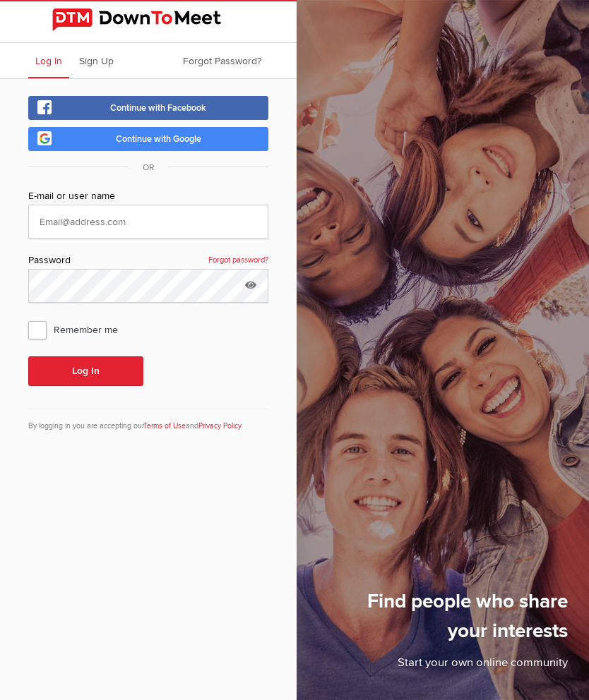  What do you see at coordinates (148, 420) in the screenshot?
I see `div: By logging in you are accepting our and` at bounding box center [148, 420].